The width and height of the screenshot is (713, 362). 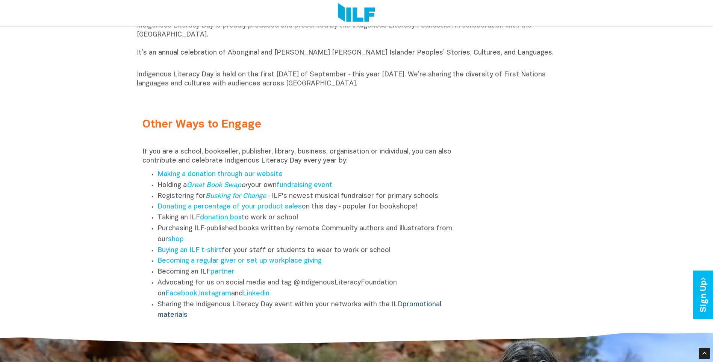 What do you see at coordinates (310, 218) in the screenshot?
I see `li: Taking an ILF to work or school` at bounding box center [310, 218].